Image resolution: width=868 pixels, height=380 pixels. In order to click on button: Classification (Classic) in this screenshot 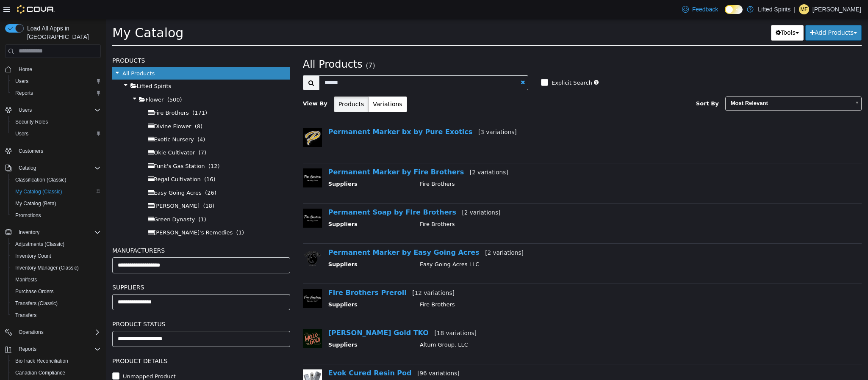, I will do `click(56, 180)`.